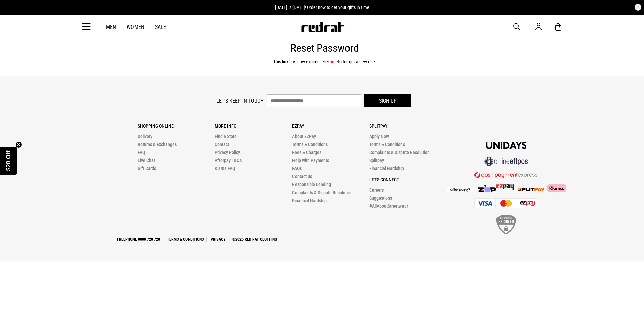 The image size is (644, 321). Describe the element at coordinates (506, 161) in the screenshot. I see `img: online eftpos` at that location.